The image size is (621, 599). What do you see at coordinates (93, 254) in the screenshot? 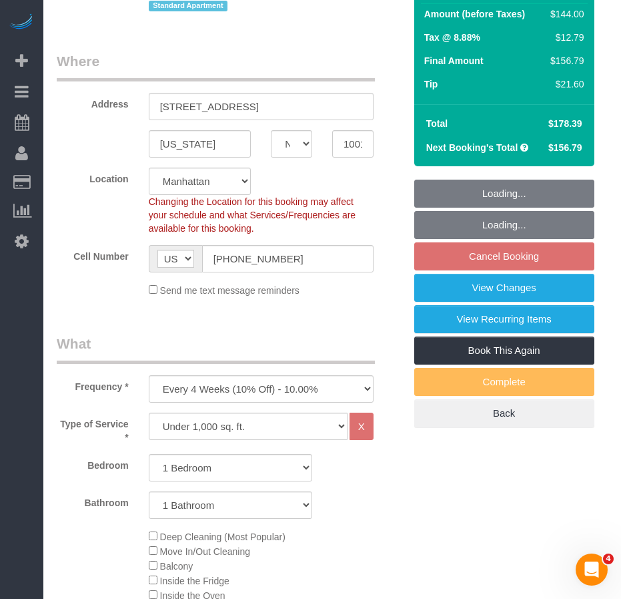
I see `label: Cell Number` at bounding box center [93, 254].